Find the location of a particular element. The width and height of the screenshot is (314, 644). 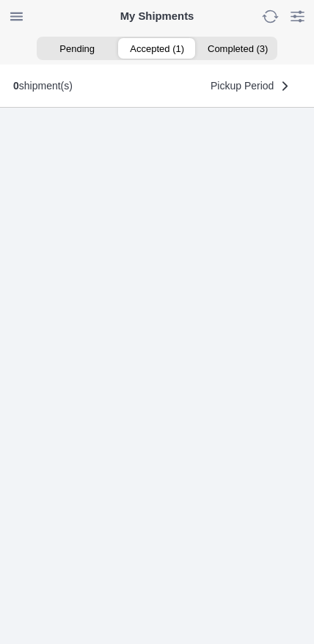

b: 0 is located at coordinates (16, 86).